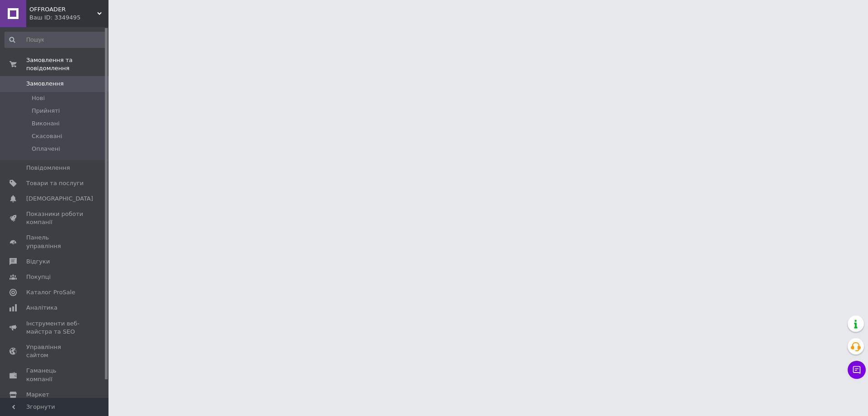 The height and width of the screenshot is (416, 868). Describe the element at coordinates (45, 111) in the screenshot. I see `span: Прийняті` at that location.